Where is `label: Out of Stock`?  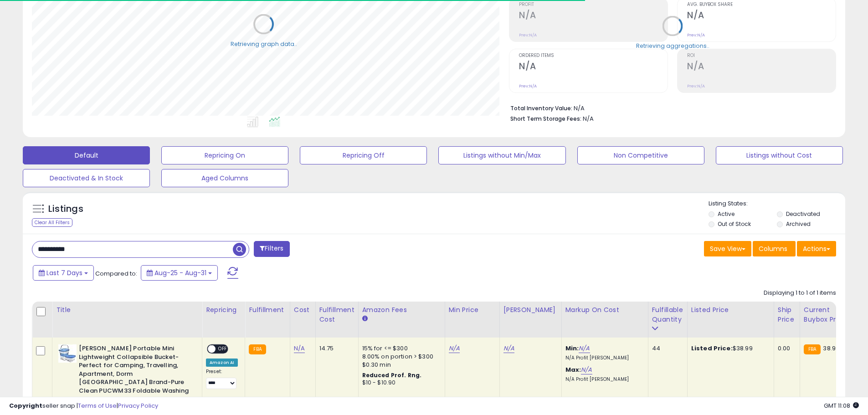 label: Out of Stock is located at coordinates (734, 223).